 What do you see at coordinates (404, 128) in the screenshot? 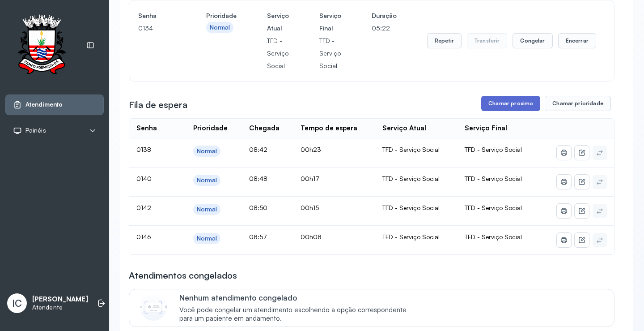
I see `div: Serviço Atual` at bounding box center [404, 128].